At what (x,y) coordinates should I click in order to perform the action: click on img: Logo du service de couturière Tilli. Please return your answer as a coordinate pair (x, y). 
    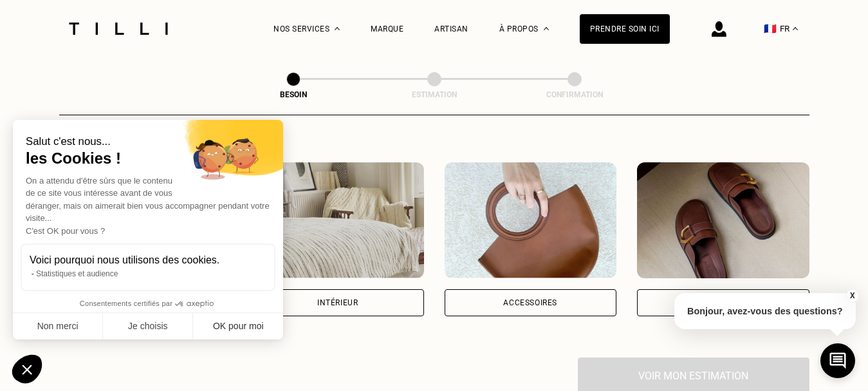
    Looking at the image, I should click on (118, 28).